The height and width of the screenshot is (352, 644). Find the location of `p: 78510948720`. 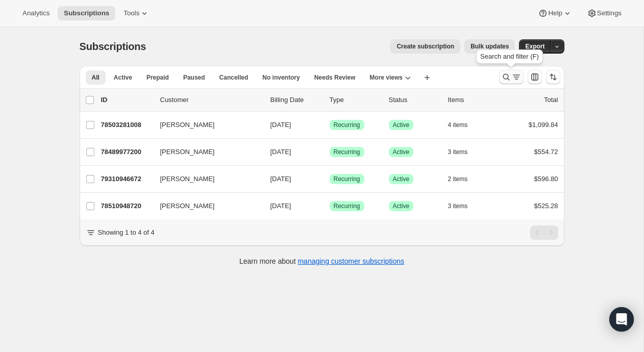

p: 78510948720 is located at coordinates (127, 206).